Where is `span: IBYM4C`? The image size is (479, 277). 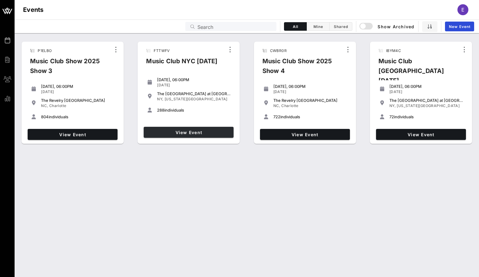
span: IBYM4C is located at coordinates (393, 50).